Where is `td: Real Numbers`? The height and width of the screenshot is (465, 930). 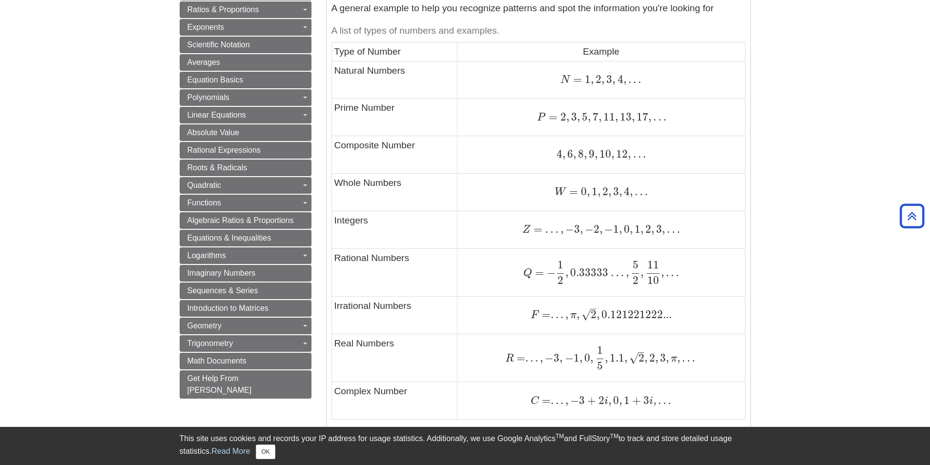
td: Real Numbers is located at coordinates (394, 358).